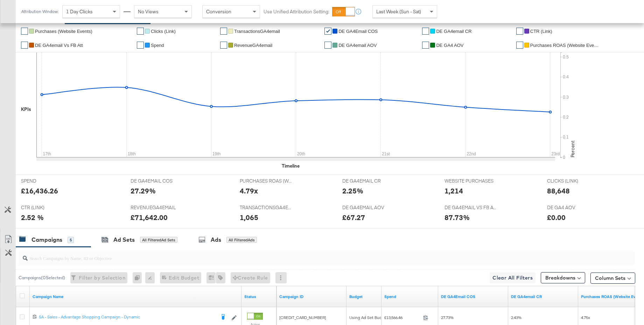 This screenshot has height=325, width=644. I want to click on div: £67.27, so click(354, 217).